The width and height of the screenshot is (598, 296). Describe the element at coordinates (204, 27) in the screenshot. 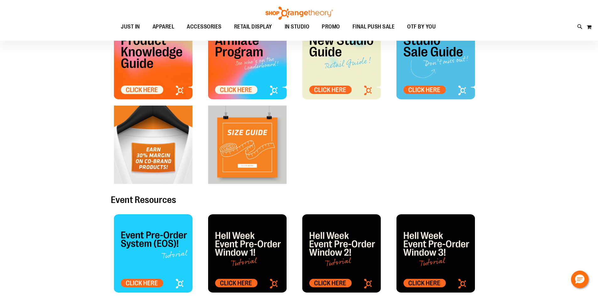

I see `a: ACCESSORIES` at that location.